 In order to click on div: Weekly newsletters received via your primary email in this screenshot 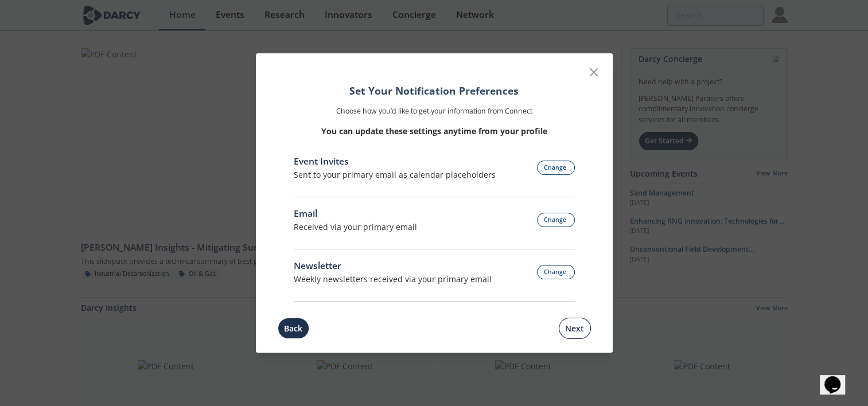, I will do `click(392, 279)`.